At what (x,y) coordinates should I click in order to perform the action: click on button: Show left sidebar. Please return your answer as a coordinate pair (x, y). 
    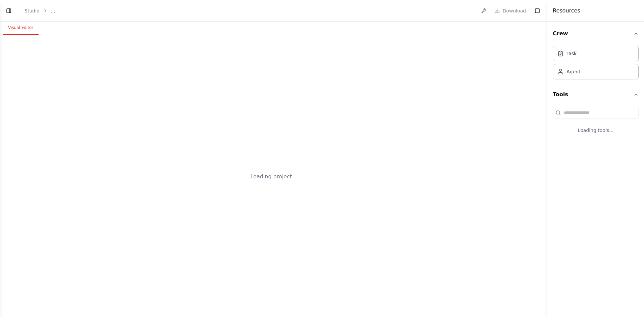
    Looking at the image, I should click on (9, 11).